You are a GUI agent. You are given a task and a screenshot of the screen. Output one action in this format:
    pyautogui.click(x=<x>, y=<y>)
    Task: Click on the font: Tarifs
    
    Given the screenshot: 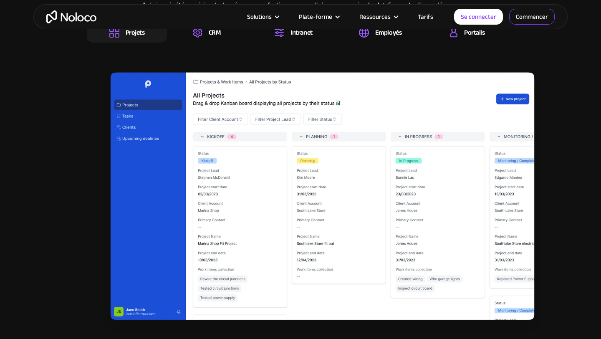 What is the action you would take?
    pyautogui.click(x=425, y=17)
    